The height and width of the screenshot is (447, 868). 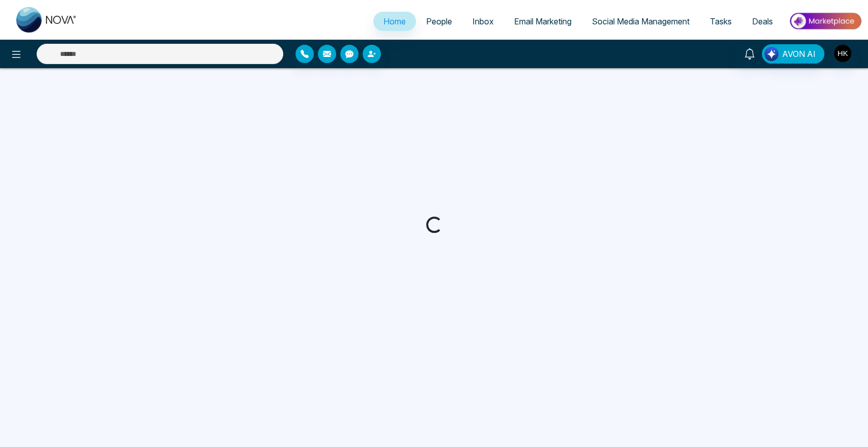 I want to click on span: Social Media Management, so click(x=641, y=22).